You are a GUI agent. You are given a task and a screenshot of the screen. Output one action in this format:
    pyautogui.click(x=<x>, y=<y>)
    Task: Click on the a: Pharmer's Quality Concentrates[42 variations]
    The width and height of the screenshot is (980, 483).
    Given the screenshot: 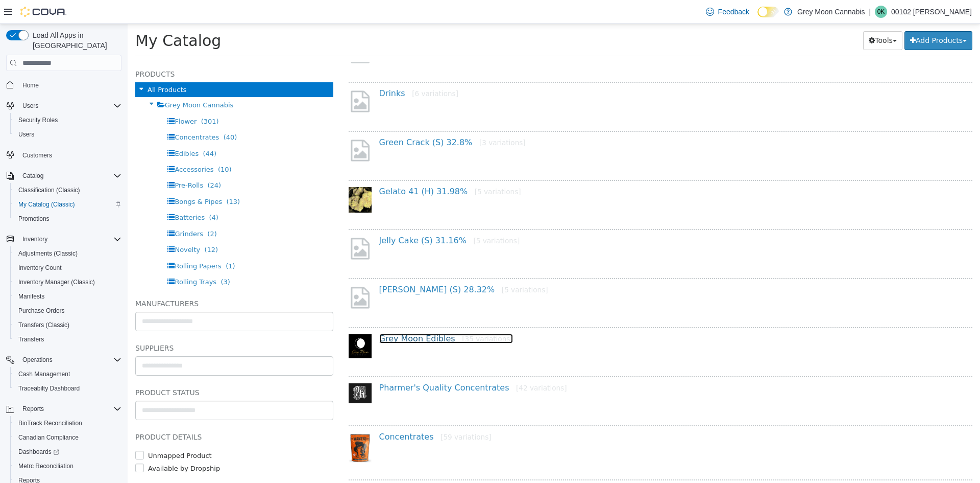 What is the action you would take?
    pyautogui.click(x=345, y=363)
    